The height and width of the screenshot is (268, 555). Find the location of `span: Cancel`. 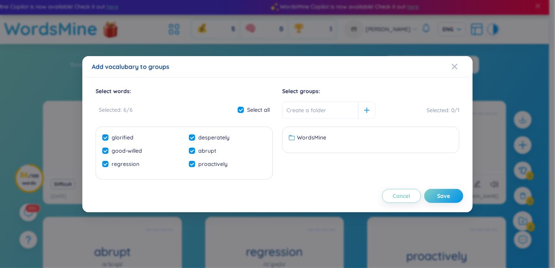

span: Cancel is located at coordinates (402, 196).